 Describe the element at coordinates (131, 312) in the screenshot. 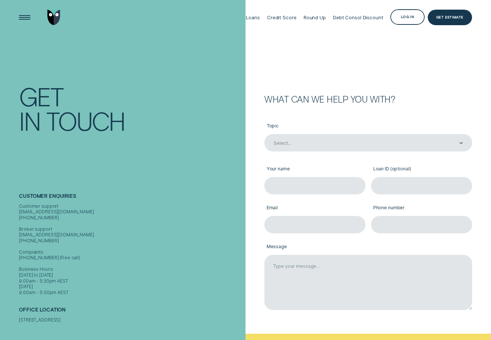

I see `h2: Office Location` at that location.